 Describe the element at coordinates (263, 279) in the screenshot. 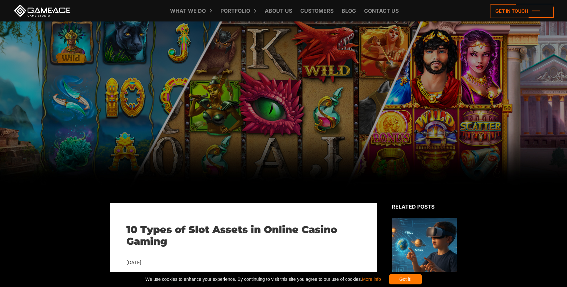

I see `span: We use cookies to enhance your experience. By continuing to visit this site you agree to our use ...` at that location.